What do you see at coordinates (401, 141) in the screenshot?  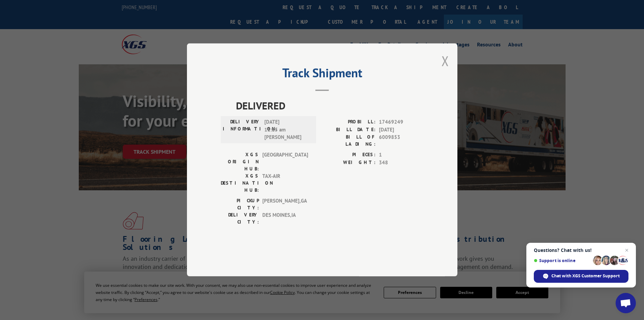 I see `span: 6009853` at bounding box center [401, 141].